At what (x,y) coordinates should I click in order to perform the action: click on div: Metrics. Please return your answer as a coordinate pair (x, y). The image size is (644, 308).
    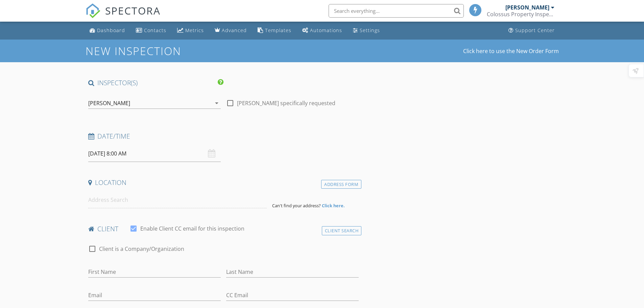
    Looking at the image, I should click on (194, 30).